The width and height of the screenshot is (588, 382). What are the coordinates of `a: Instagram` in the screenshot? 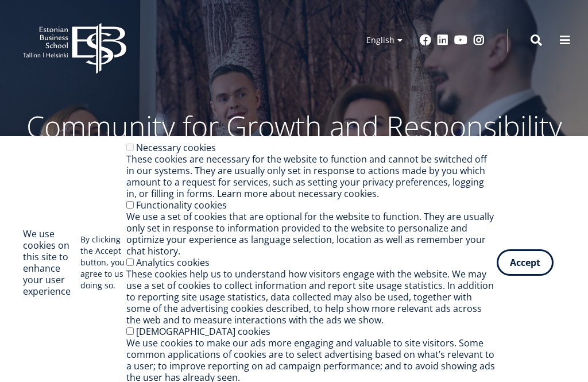 It's located at (479, 40).